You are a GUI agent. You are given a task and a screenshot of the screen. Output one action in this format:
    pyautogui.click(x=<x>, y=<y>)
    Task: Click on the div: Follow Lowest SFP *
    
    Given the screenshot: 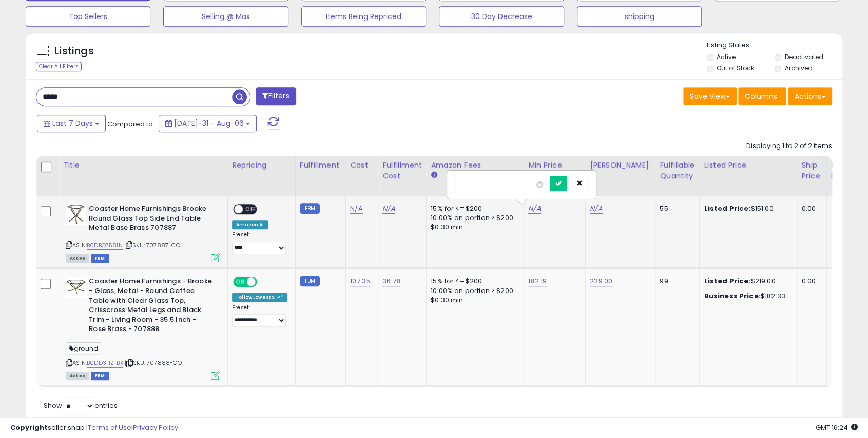 What is the action you would take?
    pyautogui.click(x=260, y=297)
    